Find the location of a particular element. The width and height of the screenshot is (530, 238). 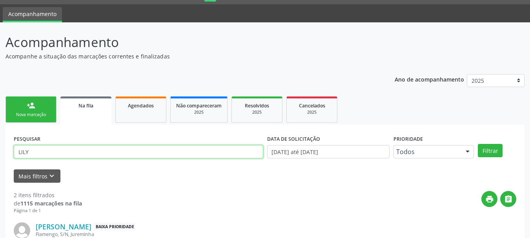

i: keyboard_arrow_down is located at coordinates (52, 176).